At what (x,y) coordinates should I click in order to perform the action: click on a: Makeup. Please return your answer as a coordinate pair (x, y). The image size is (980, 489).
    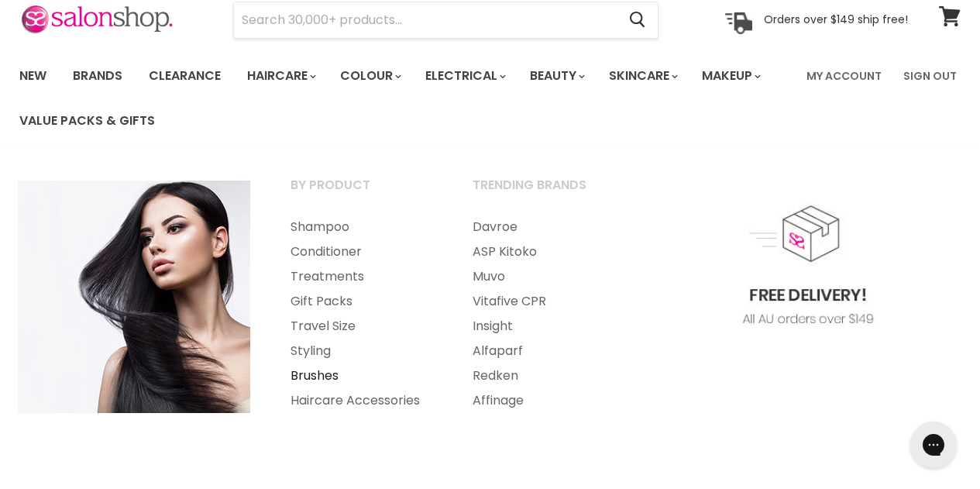
    Looking at the image, I should click on (730, 76).